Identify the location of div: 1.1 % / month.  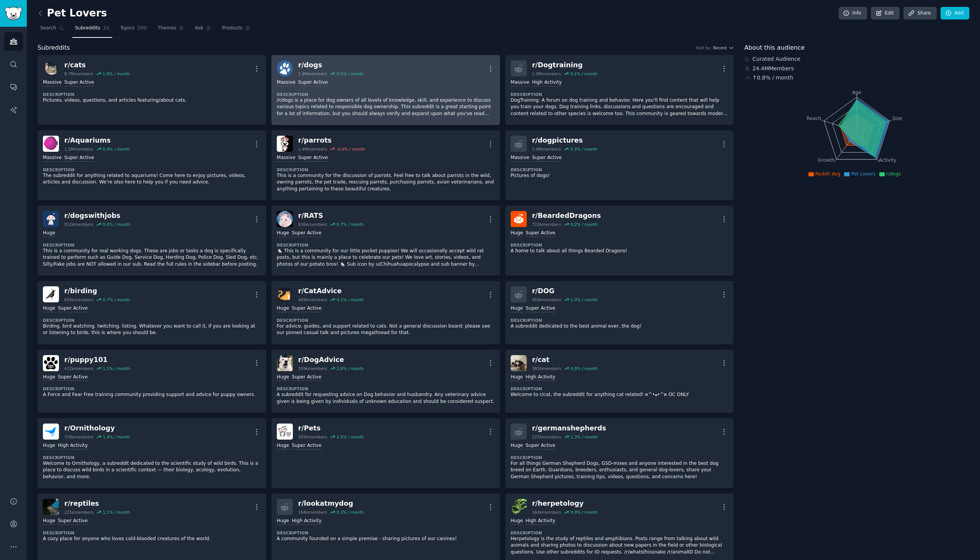
(116, 513).